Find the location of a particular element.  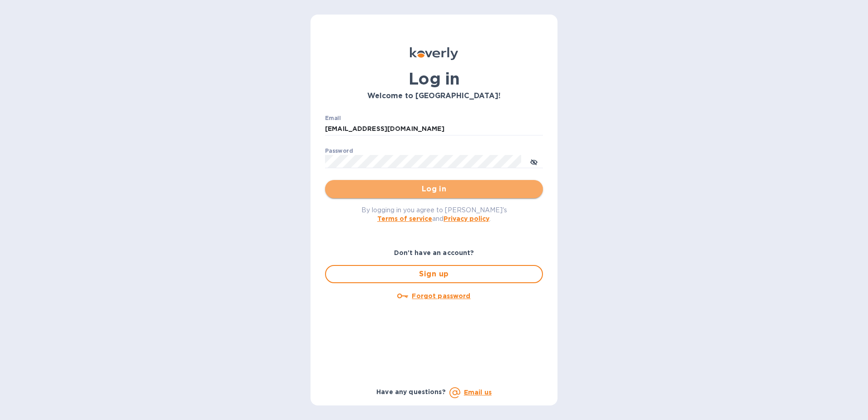

a: Terms of service is located at coordinates (404, 218).